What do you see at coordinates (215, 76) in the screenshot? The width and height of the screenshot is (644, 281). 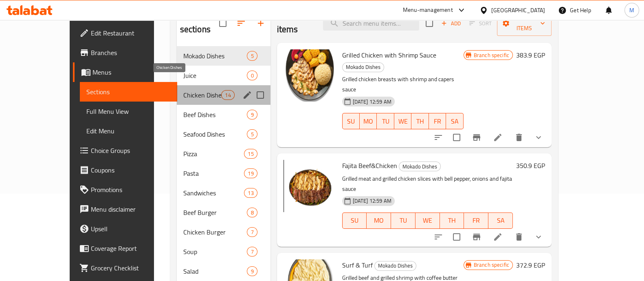 I see `span: Juice` at bounding box center [215, 76].